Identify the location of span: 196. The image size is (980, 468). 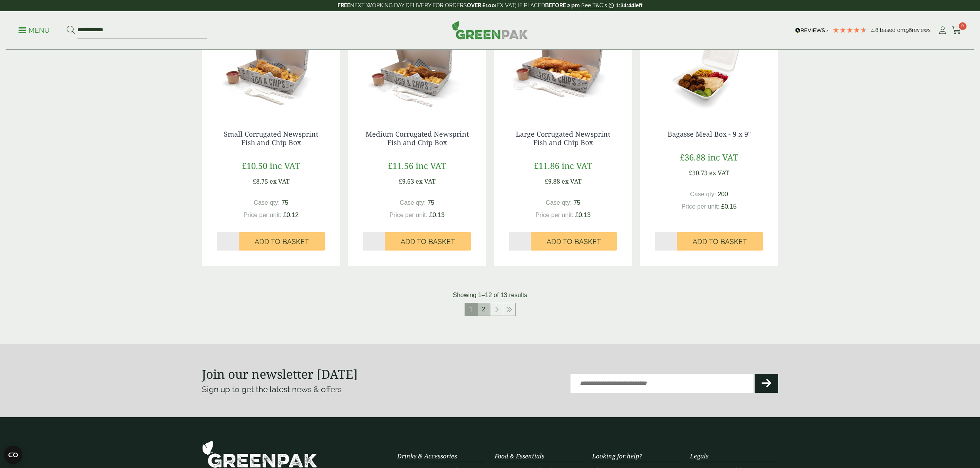
(908, 30).